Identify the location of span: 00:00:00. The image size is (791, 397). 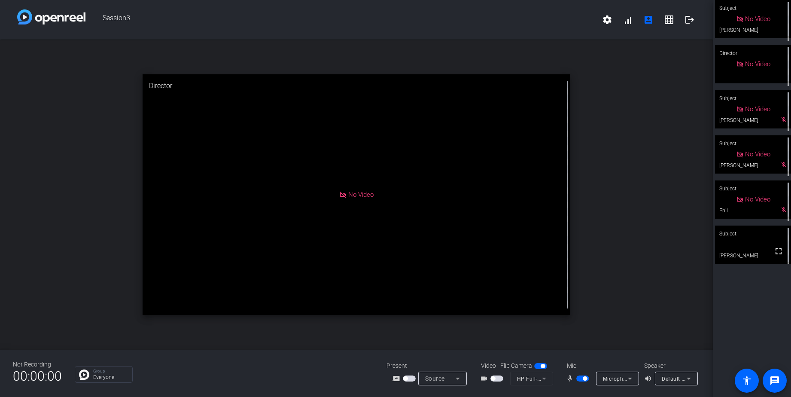
(37, 376).